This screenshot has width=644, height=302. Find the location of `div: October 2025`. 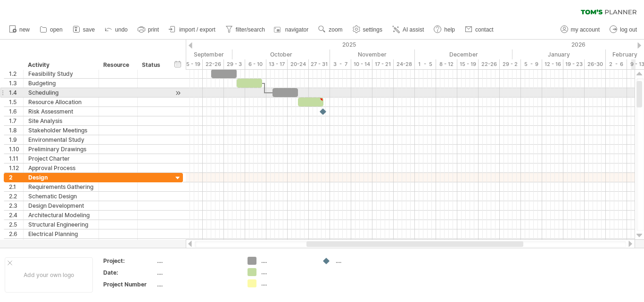

div: October 2025 is located at coordinates (280, 54).